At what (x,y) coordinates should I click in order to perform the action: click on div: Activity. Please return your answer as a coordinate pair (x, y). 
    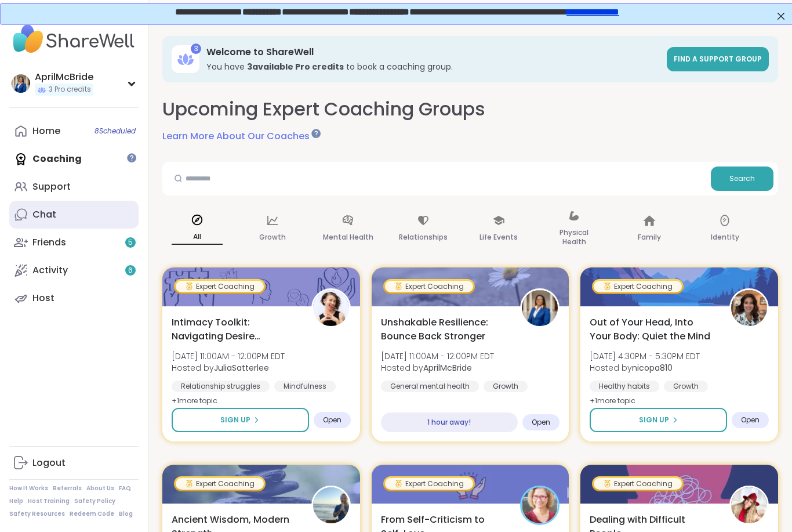
    Looking at the image, I should click on (50, 270).